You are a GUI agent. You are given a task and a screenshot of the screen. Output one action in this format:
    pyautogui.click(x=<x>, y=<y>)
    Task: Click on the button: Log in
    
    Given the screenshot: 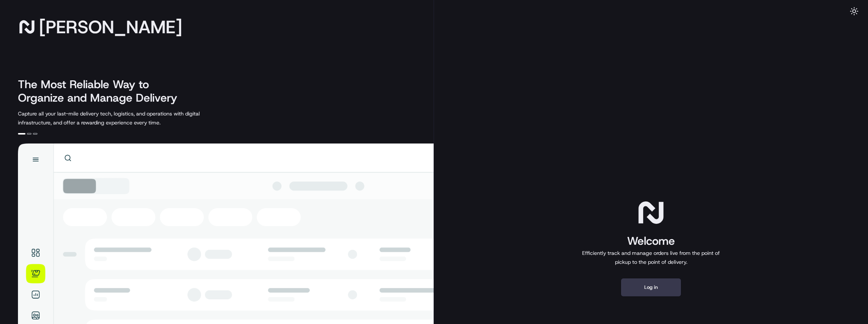 What is the action you would take?
    pyautogui.click(x=651, y=287)
    